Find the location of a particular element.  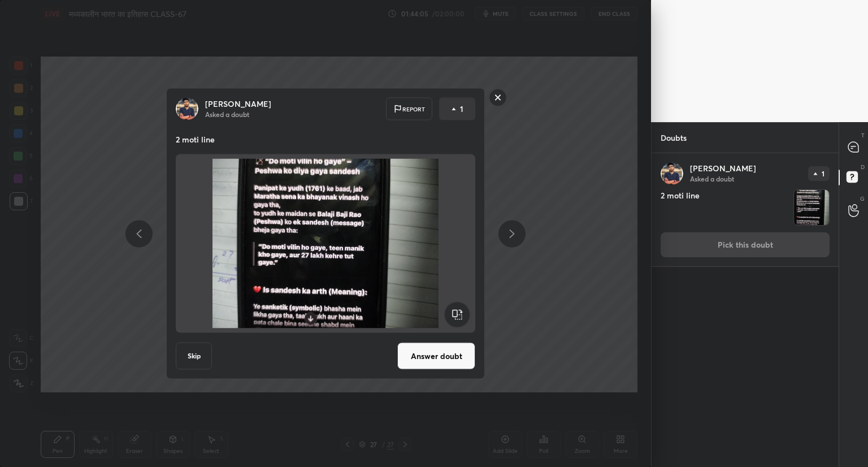

p: Doubts is located at coordinates (674, 138).